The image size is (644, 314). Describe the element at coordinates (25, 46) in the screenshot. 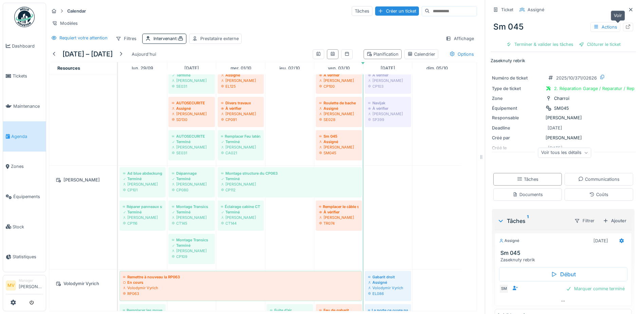

I see `a: Dashboard` at that location.